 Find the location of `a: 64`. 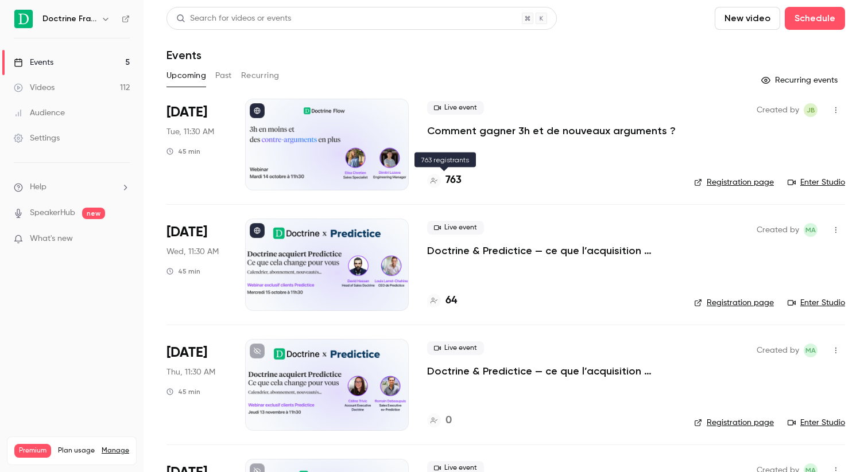

a: 64 is located at coordinates (442, 300).